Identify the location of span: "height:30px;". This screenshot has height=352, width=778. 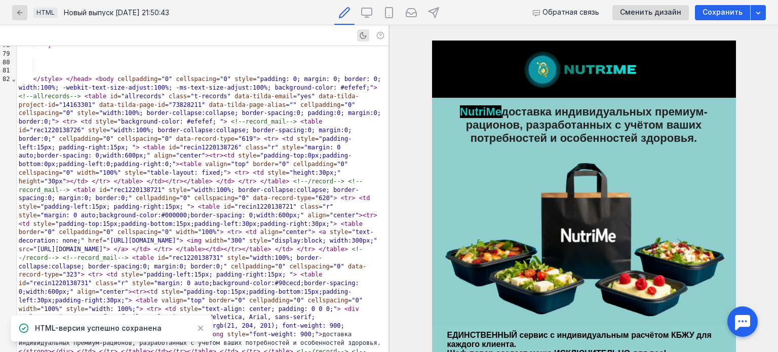
(315, 173).